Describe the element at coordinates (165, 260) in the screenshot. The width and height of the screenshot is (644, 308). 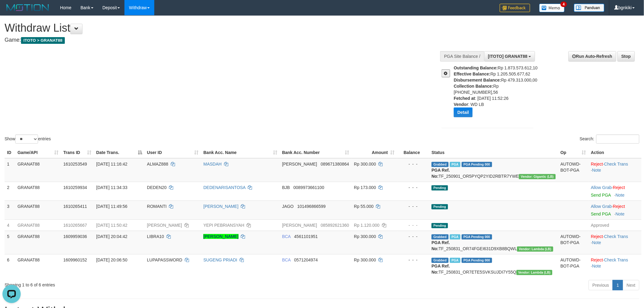
I see `span: LUPAPASSWORD` at that location.